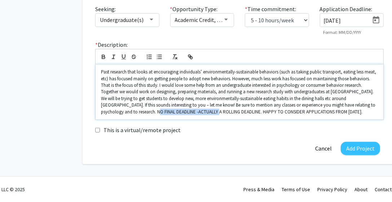 The height and width of the screenshot is (202, 392). I want to click on label: Opportunity Type:, so click(194, 9).